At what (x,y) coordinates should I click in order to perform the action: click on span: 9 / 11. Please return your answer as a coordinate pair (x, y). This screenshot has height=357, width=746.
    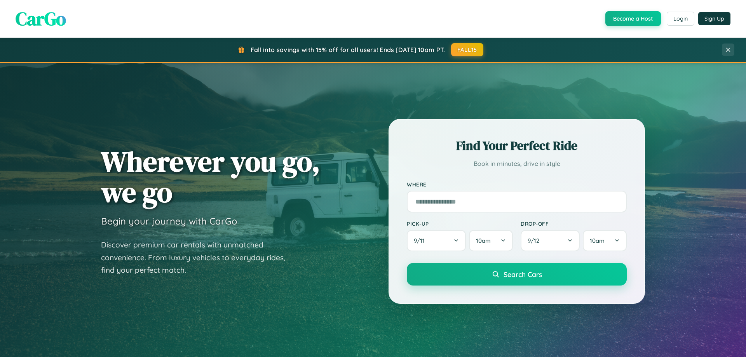
    Looking at the image, I should click on (421, 240).